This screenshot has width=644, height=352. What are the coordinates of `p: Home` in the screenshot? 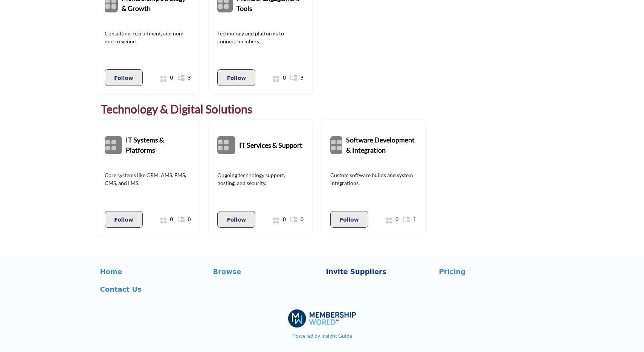 It's located at (152, 271).